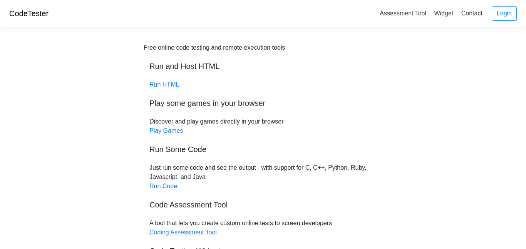 This screenshot has height=249, width=526. Describe the element at coordinates (443, 13) in the screenshot. I see `a: Widget` at that location.